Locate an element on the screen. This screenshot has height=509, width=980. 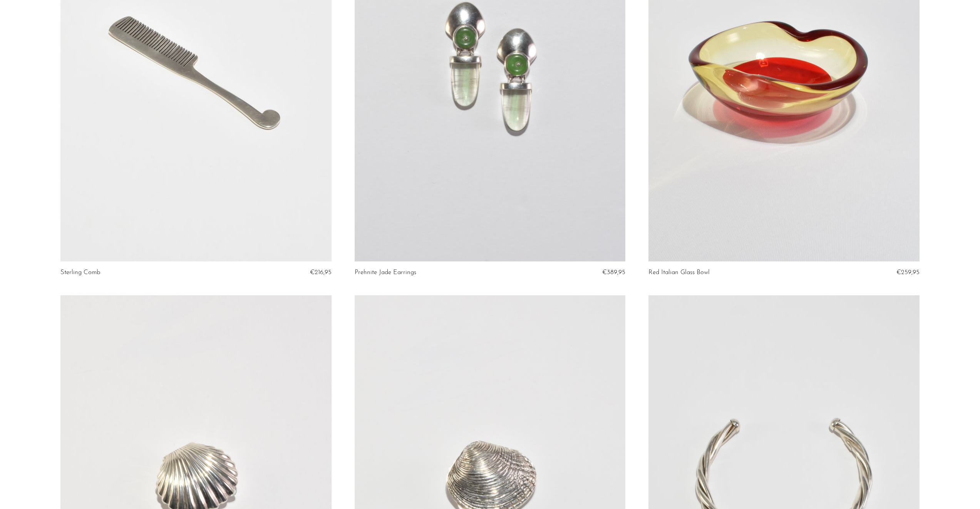
a: Sterling Comb is located at coordinates (80, 273).